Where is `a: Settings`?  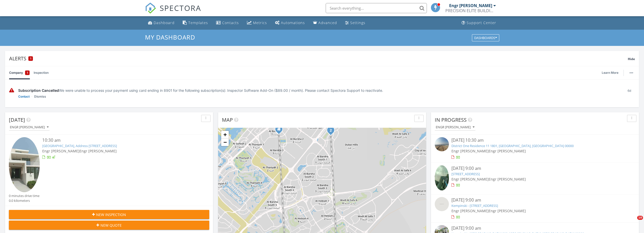
a: Settings is located at coordinates (356, 23).